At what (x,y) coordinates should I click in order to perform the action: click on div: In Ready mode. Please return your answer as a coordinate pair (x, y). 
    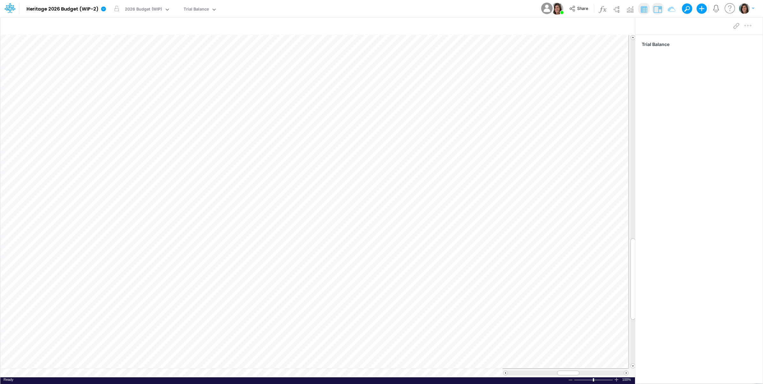
    Looking at the image, I should click on (8, 379).